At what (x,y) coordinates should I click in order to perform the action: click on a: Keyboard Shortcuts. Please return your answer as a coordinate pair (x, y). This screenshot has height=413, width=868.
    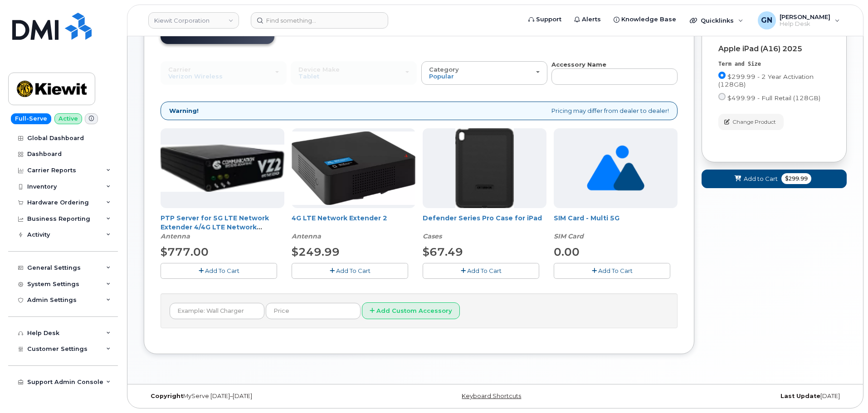
    Looking at the image, I should click on (491, 396).